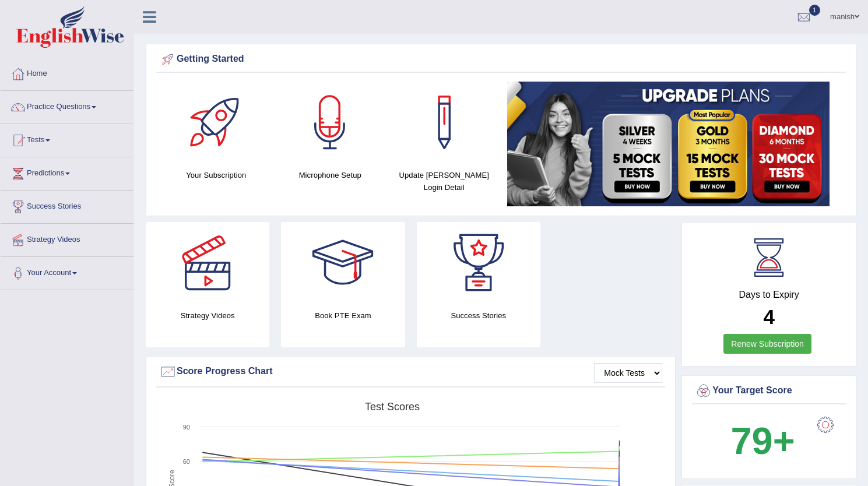 The width and height of the screenshot is (868, 486). What do you see at coordinates (330, 175) in the screenshot?
I see `h4: Microphone Setup` at bounding box center [330, 175].